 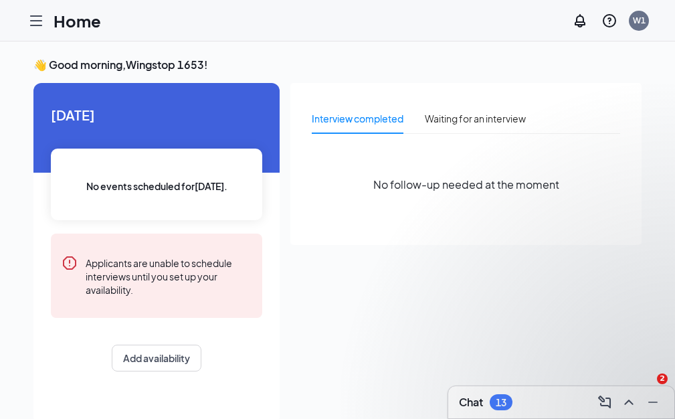 I want to click on h1: Home, so click(x=77, y=21).